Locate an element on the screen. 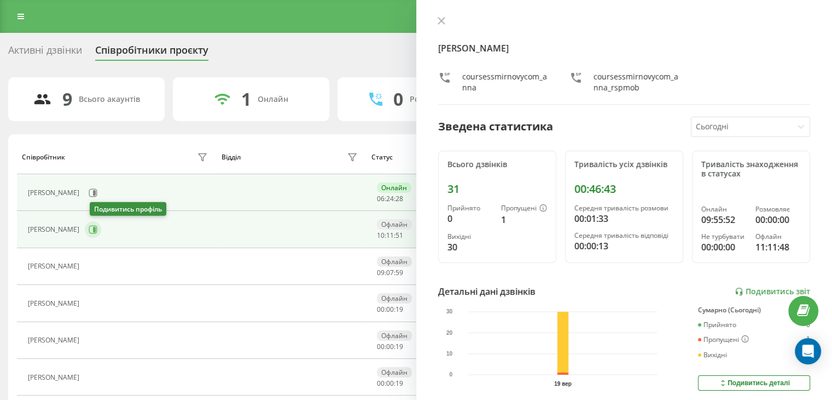  div: Всього акаунтів is located at coordinates (109, 99).